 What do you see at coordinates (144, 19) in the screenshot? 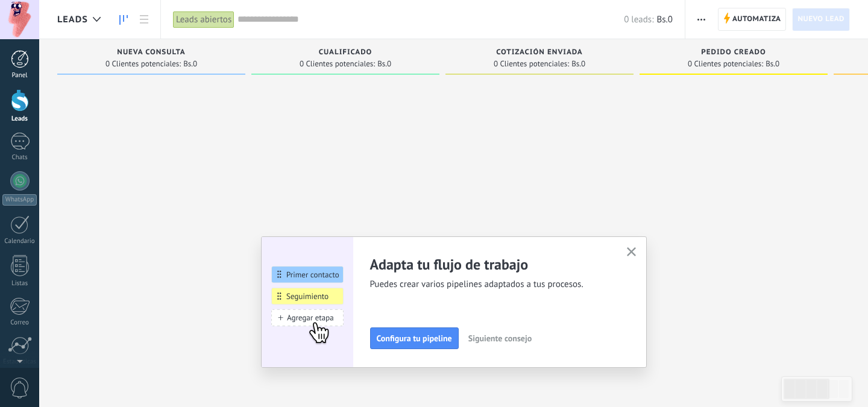
I see `a: Lista` at bounding box center [144, 19].